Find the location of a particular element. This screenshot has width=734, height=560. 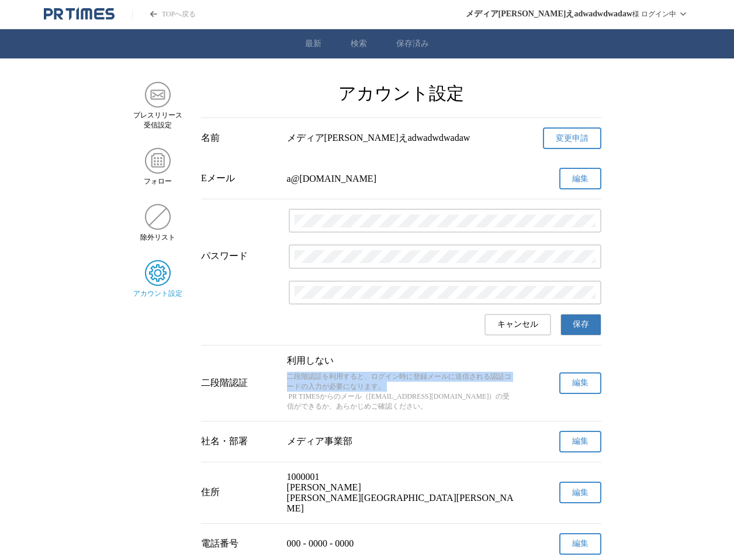

span: アカウント設定 is located at coordinates (158, 294).